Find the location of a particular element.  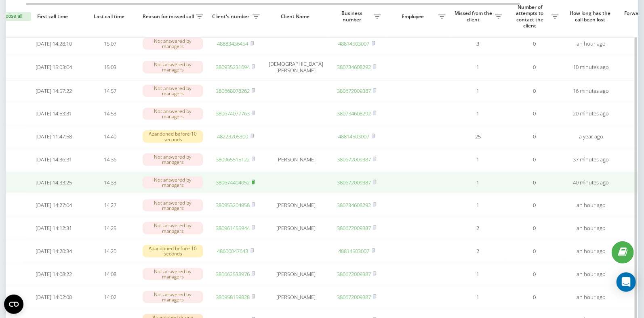

a: 380935231694 is located at coordinates (233, 67).